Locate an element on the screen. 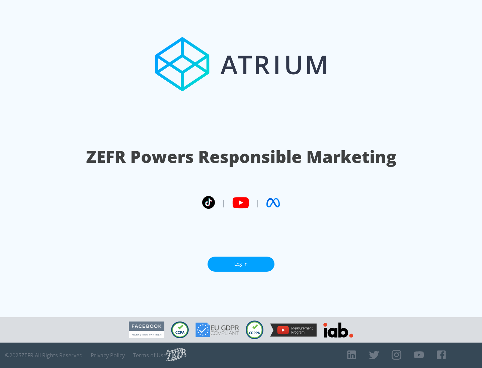  span: © 2025 ZEFR All Rights Reserved is located at coordinates (44, 356).